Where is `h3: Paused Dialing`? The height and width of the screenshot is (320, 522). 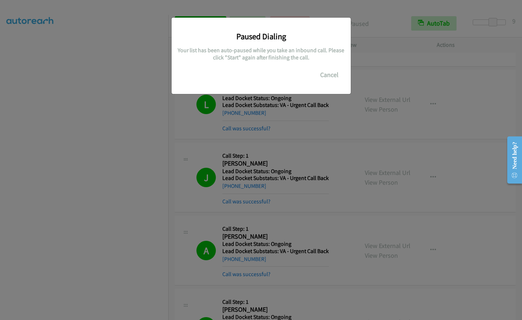
h3: Paused Dialing is located at coordinates (261, 36).